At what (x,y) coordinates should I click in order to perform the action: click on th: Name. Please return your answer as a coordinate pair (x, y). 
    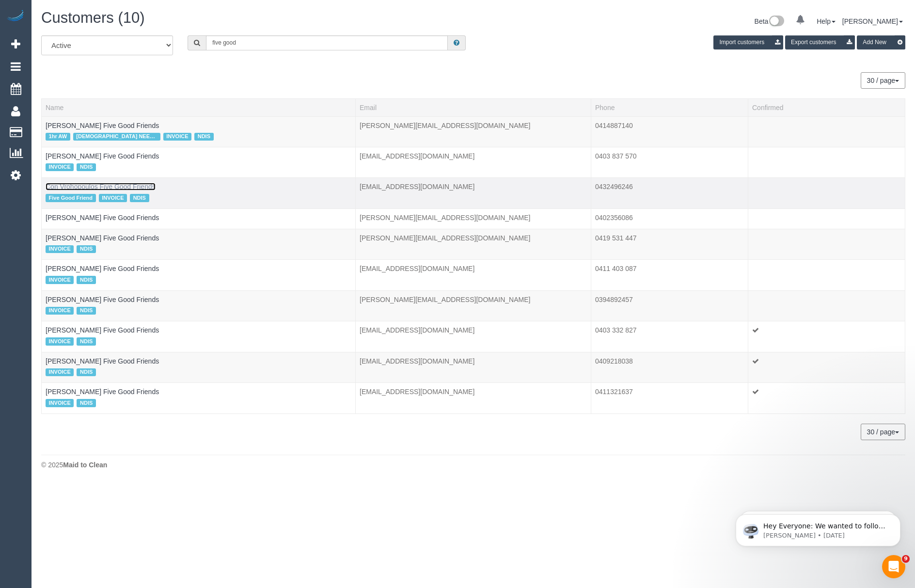
    Looking at the image, I should click on (199, 107).